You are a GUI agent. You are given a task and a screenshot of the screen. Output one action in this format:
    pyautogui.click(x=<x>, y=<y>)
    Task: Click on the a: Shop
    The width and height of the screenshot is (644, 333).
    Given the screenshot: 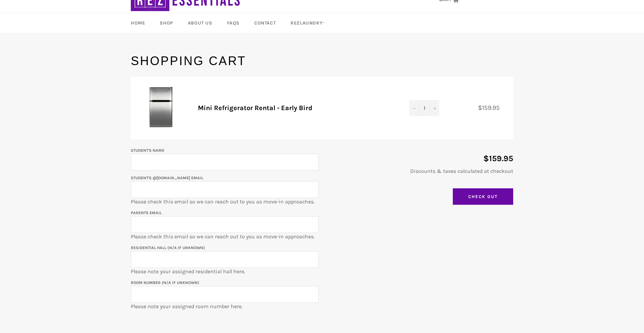 What is the action you would take?
    pyautogui.click(x=166, y=23)
    